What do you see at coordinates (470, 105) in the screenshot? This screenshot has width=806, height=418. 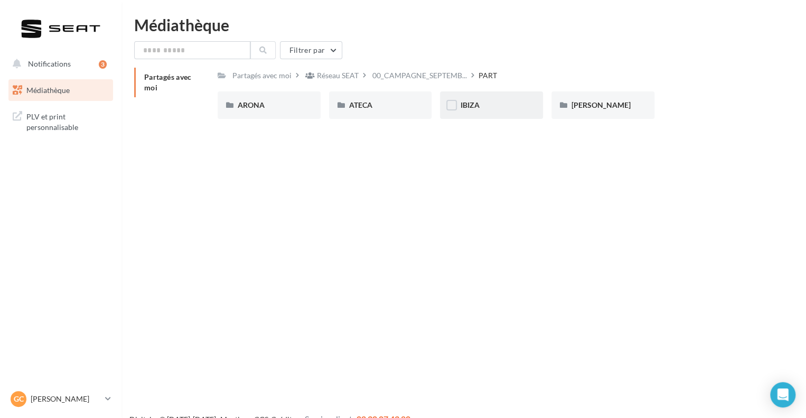 I see `span: IBIZA` at bounding box center [470, 105].